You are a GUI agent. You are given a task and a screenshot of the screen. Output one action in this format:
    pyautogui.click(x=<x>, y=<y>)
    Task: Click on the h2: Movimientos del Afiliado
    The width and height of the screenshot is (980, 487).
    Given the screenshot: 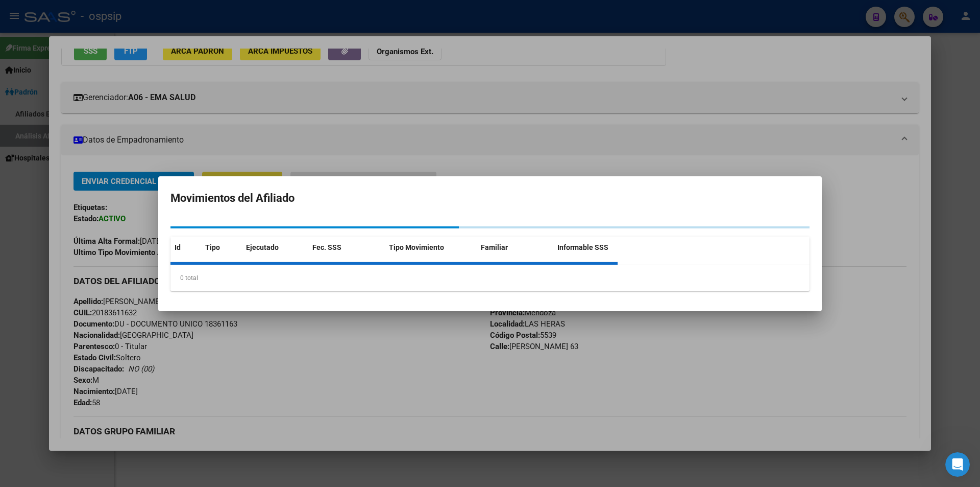 What is the action you would take?
    pyautogui.click(x=490, y=198)
    